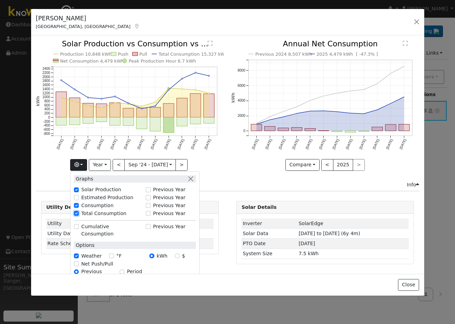 Image resolution: width=455 pixels, height=324 pixels. I want to click on label: Previous Year, so click(169, 189).